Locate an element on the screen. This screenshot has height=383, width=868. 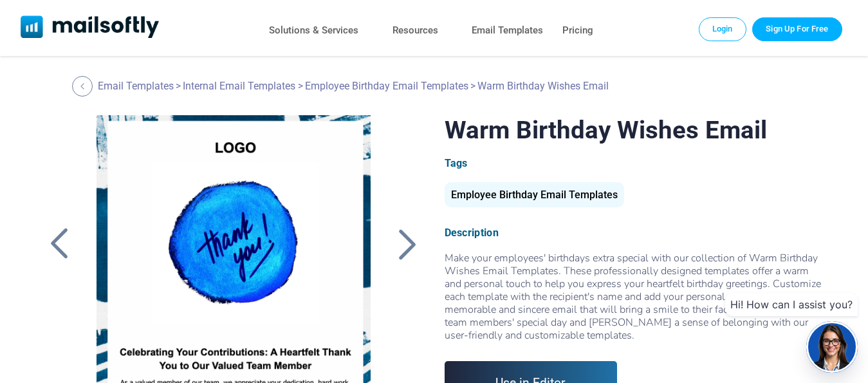
a: Trial is located at coordinates (797, 29).